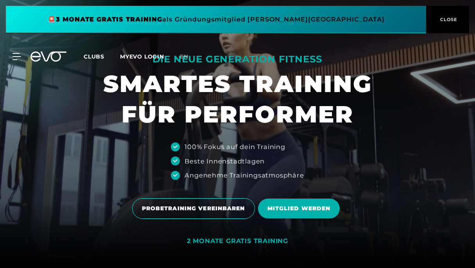 This screenshot has width=475, height=268. What do you see at coordinates (102, 56) in the screenshot?
I see `a: Clubs` at bounding box center [102, 56].